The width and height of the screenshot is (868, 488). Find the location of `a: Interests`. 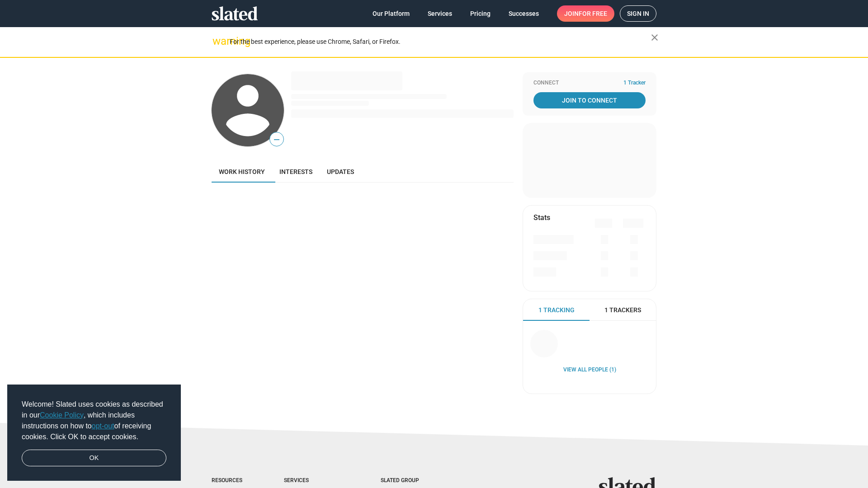

a: Interests is located at coordinates (296, 172).